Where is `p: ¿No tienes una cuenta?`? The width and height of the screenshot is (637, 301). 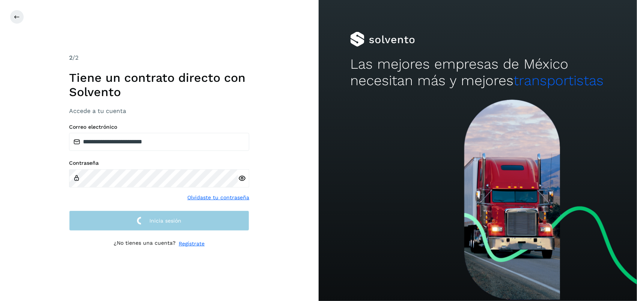 p: ¿No tienes una cuenta? is located at coordinates (144, 244).